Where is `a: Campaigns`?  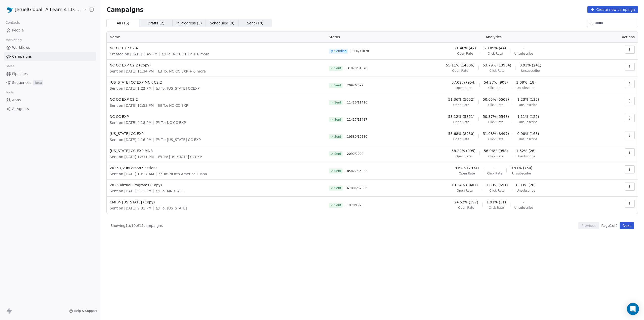 a: Campaigns is located at coordinates (50, 57).